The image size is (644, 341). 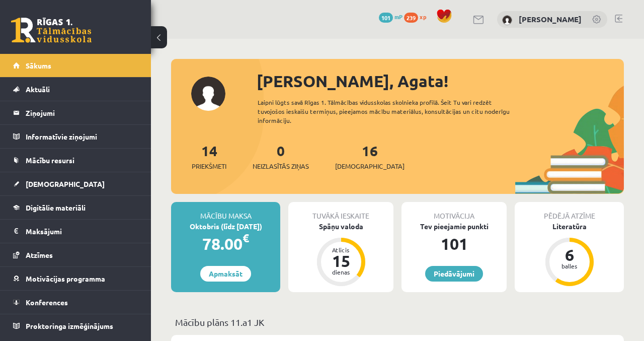 I want to click on a: Sākums, so click(x=76, y=65).